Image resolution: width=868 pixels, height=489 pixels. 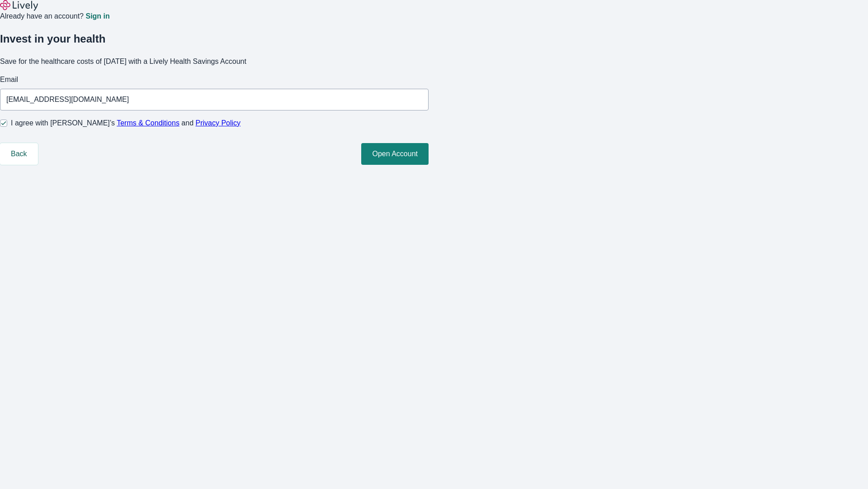 I want to click on a: Sign in, so click(x=97, y=16).